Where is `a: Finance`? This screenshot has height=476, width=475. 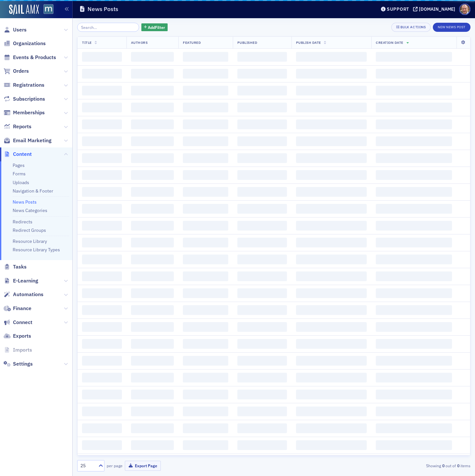 a: Finance is located at coordinates (18, 309).